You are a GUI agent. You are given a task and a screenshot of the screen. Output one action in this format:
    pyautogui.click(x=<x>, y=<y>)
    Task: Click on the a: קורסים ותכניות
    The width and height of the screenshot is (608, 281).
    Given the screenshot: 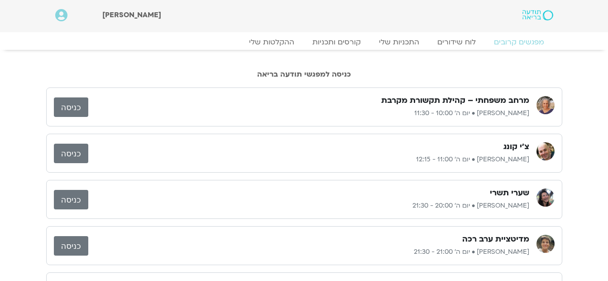 What is the action you would take?
    pyautogui.click(x=336, y=42)
    